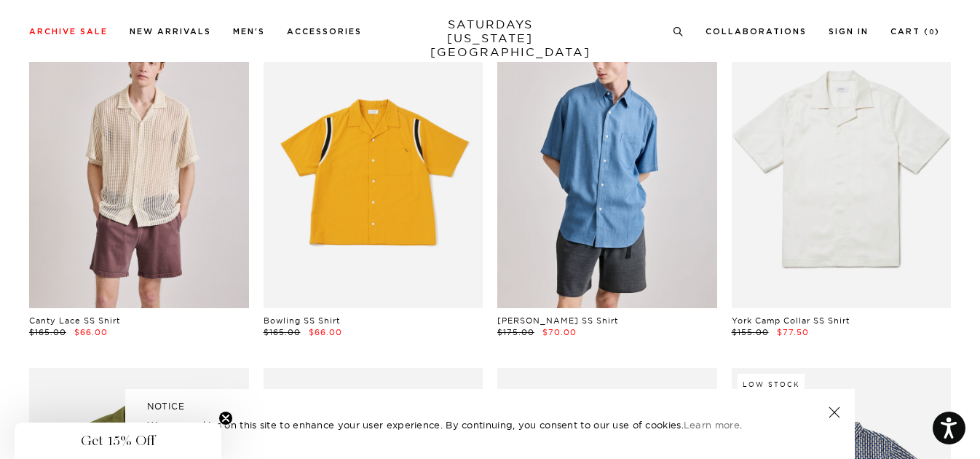 The height and width of the screenshot is (459, 980). What do you see at coordinates (249, 31) in the screenshot?
I see `a: Men's` at bounding box center [249, 31].